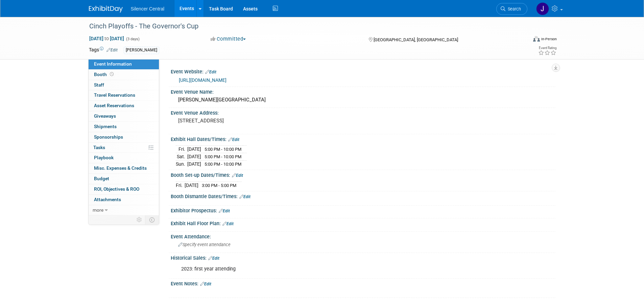  I want to click on a: Sponsorships, so click(124, 137).